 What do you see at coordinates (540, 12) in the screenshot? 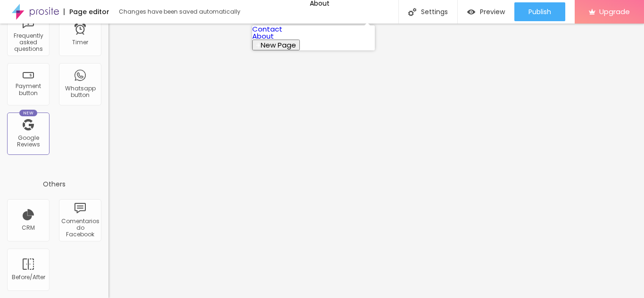
I see `span: Publish` at bounding box center [540, 12].